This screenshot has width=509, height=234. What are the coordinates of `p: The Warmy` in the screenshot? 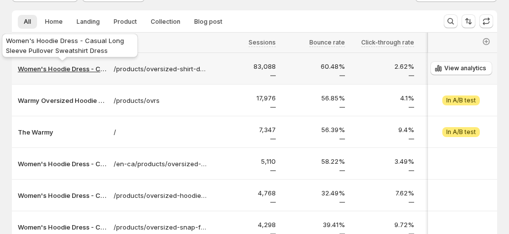 It's located at (63, 132).